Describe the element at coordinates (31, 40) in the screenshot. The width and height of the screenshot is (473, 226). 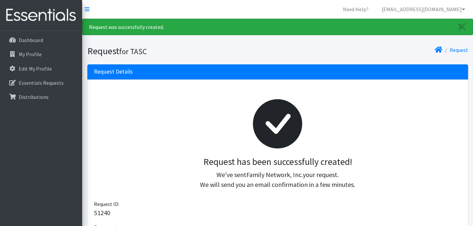
I see `p: Dashboard` at that location.